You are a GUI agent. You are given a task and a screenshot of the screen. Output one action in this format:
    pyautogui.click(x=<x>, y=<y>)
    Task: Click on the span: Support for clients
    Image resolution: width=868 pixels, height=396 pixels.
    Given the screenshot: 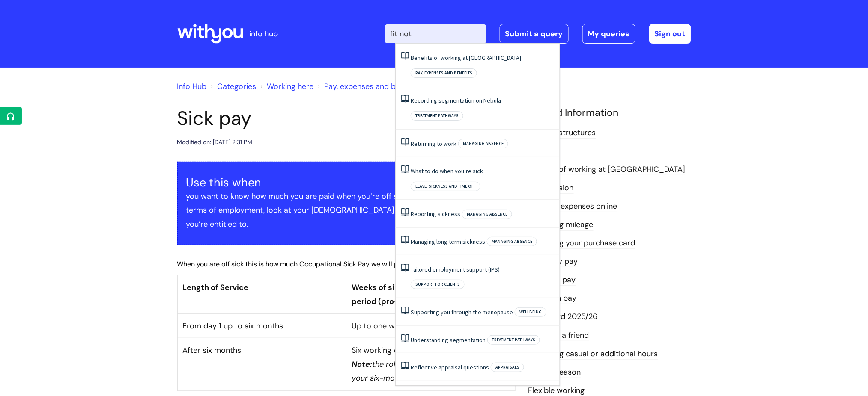 What is the action you would take?
    pyautogui.click(x=438, y=284)
    